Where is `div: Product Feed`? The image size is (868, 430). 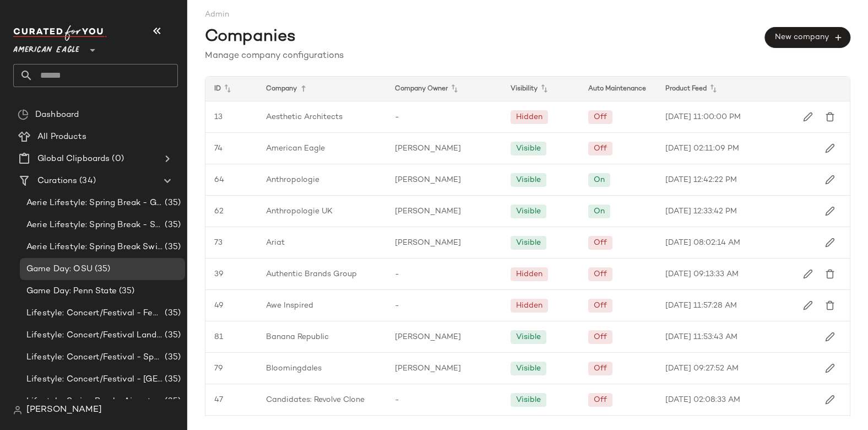
div: Product Feed is located at coordinates (715, 89).